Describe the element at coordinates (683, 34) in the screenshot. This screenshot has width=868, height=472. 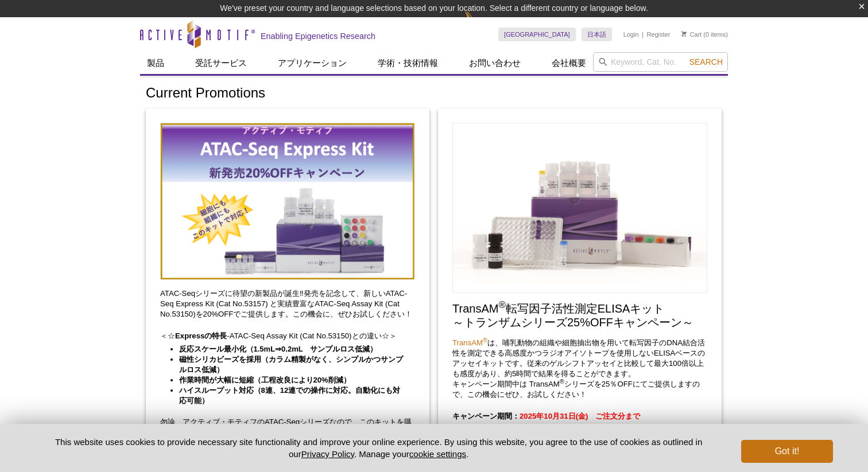
I see `img: Your Cart` at that location.